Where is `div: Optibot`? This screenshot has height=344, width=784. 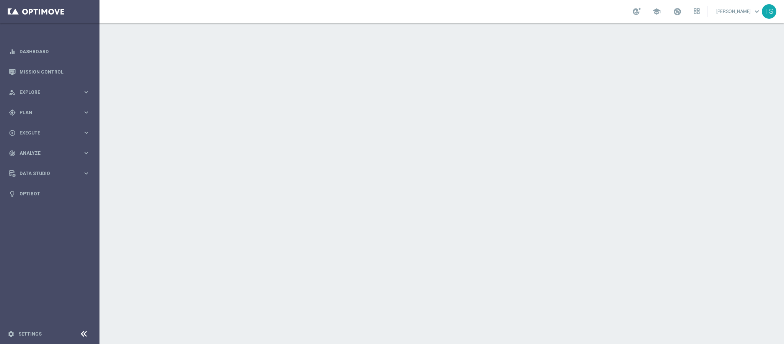 div: Optibot is located at coordinates (49, 193).